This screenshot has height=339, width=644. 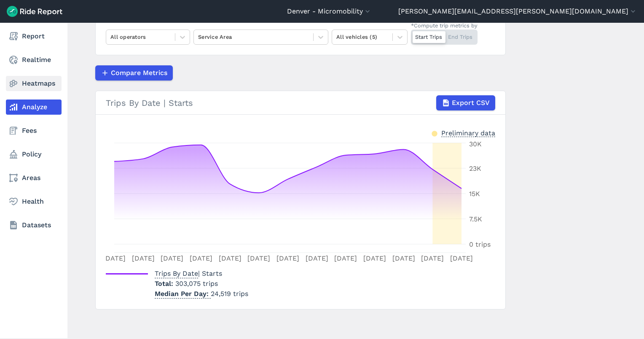 I want to click on tspan: 30K, so click(x=475, y=144).